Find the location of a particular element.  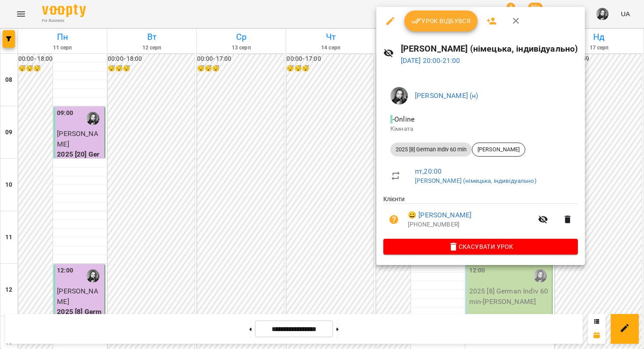

img: 9e1ebfc99129897ddd1a9bdba1aceea8.jpg is located at coordinates (399, 96).